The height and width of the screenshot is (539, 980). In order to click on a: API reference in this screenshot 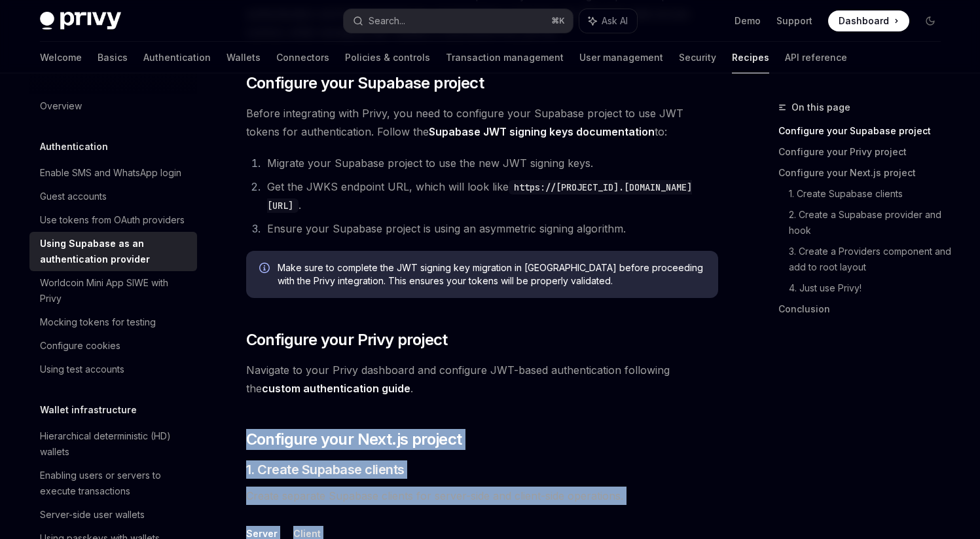, I will do `click(816, 57)`.